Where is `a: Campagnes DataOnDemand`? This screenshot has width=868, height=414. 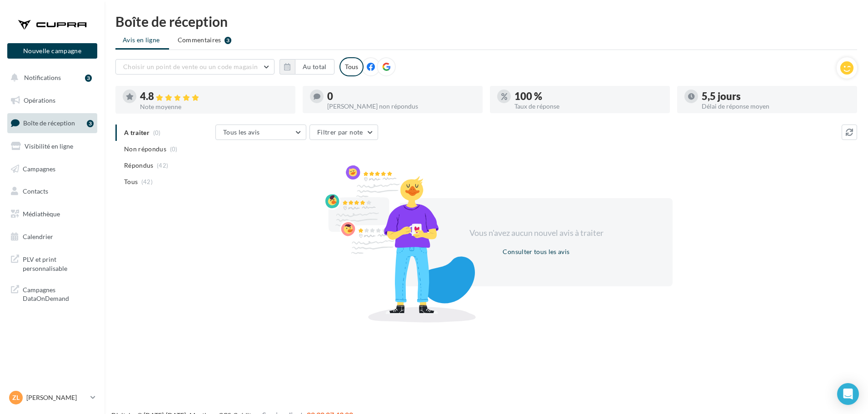
a: Campagnes DataOnDemand is located at coordinates (52, 294).